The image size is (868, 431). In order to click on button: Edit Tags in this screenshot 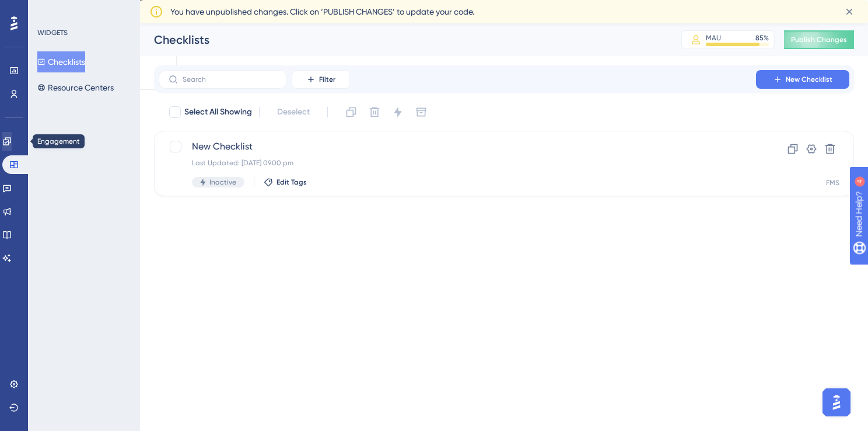, I will do `click(285, 182)`.